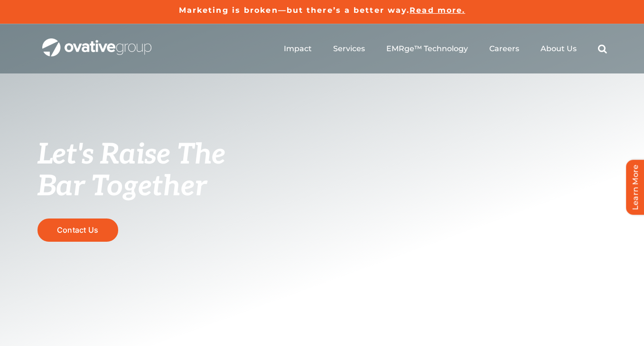 This screenshot has width=644, height=346. Describe the element at coordinates (298, 49) in the screenshot. I see `span: Impact` at that location.